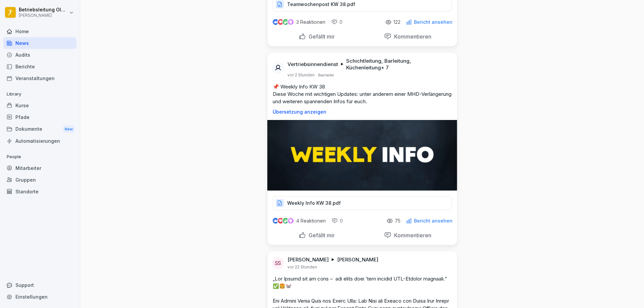 The width and height of the screenshot is (644, 308). What do you see at coordinates (314, 203) in the screenshot?
I see `p: Weekly Info KW 38.pdf` at bounding box center [314, 203].